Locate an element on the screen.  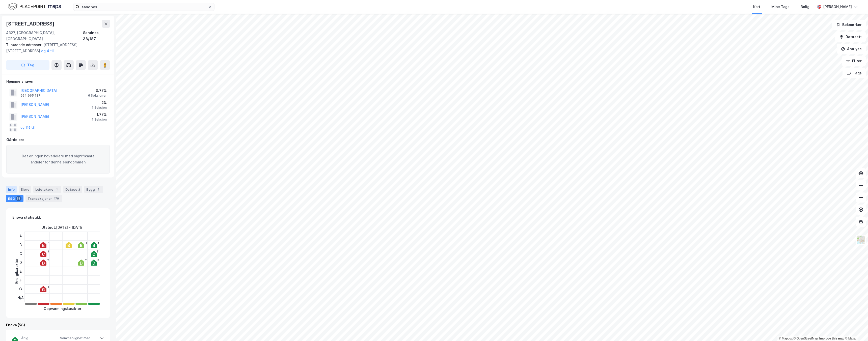
div: Transaksjoner is located at coordinates (44, 199).